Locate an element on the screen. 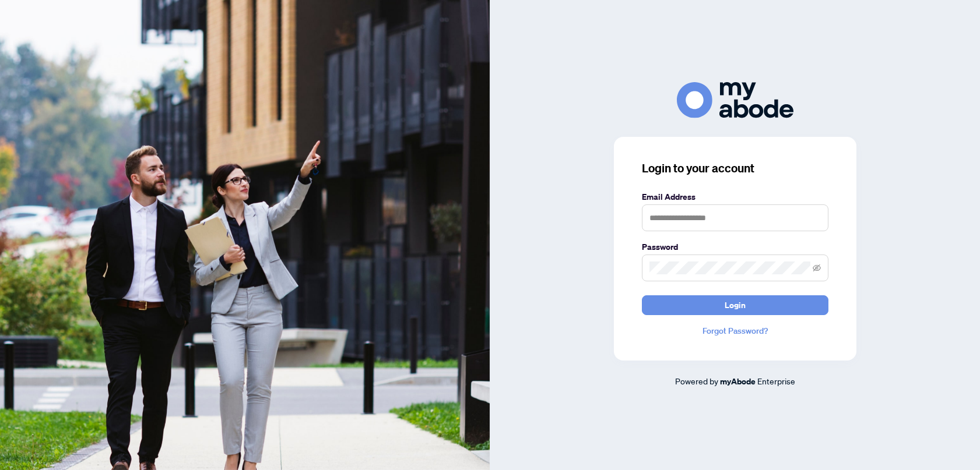 Image resolution: width=980 pixels, height=470 pixels. span: Login is located at coordinates (735, 306).